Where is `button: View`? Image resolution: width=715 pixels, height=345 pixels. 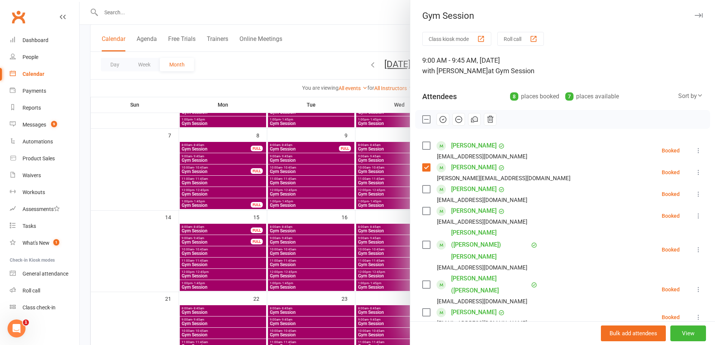
button: View is located at coordinates (688, 333).